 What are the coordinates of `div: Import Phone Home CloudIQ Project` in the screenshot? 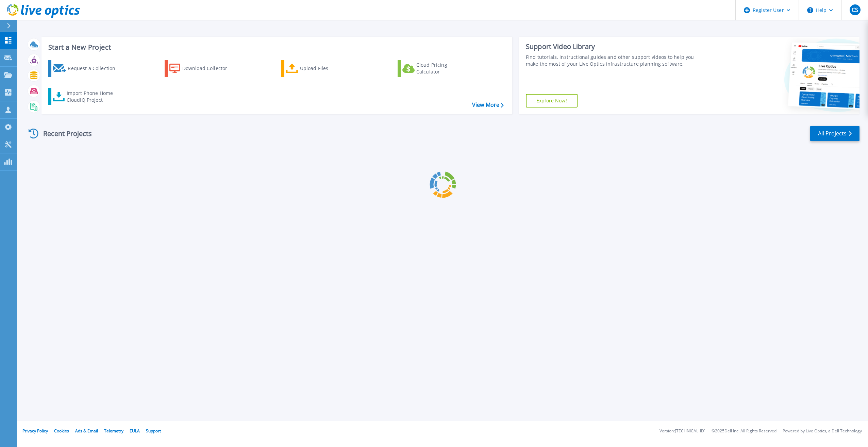 It's located at (93, 97).